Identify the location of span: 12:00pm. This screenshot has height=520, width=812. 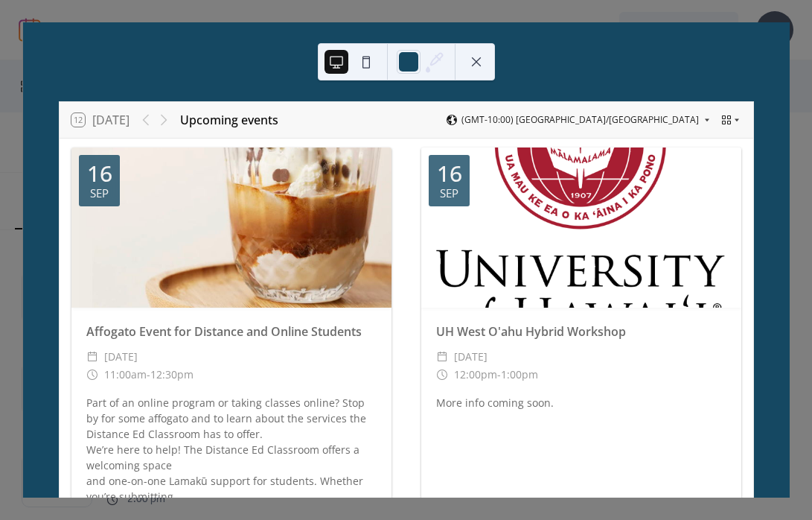
(475, 375).